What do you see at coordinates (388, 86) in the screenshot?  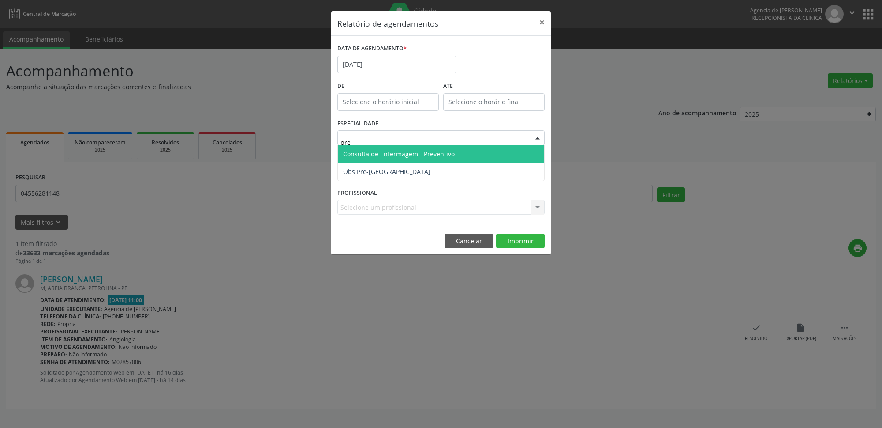 I see `label: De` at bounding box center [388, 86].